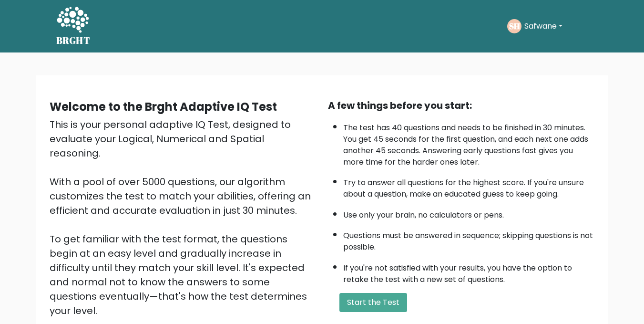 This screenshot has height=324, width=644. Describe the element at coordinates (73, 26) in the screenshot. I see `a: BRGHT` at that location.